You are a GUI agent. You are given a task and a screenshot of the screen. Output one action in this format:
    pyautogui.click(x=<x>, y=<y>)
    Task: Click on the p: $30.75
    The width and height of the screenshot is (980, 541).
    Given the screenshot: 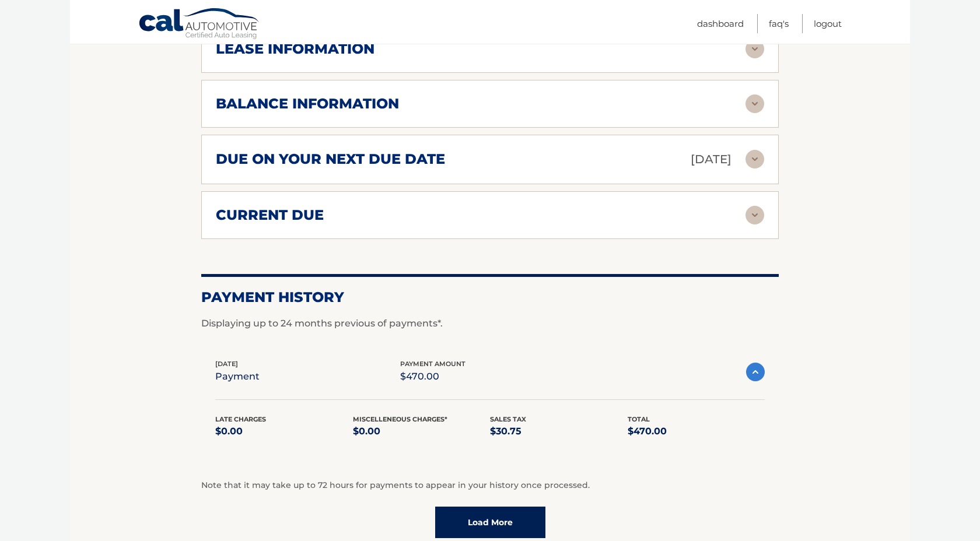 What is the action you would take?
    pyautogui.click(x=559, y=431)
    